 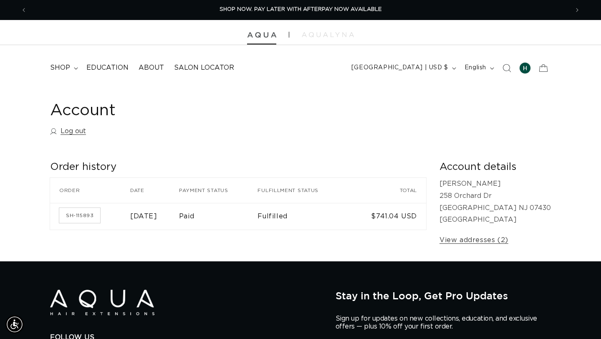 What do you see at coordinates (80, 215) in the screenshot?
I see `a: Order number SH-115893` at bounding box center [80, 215].